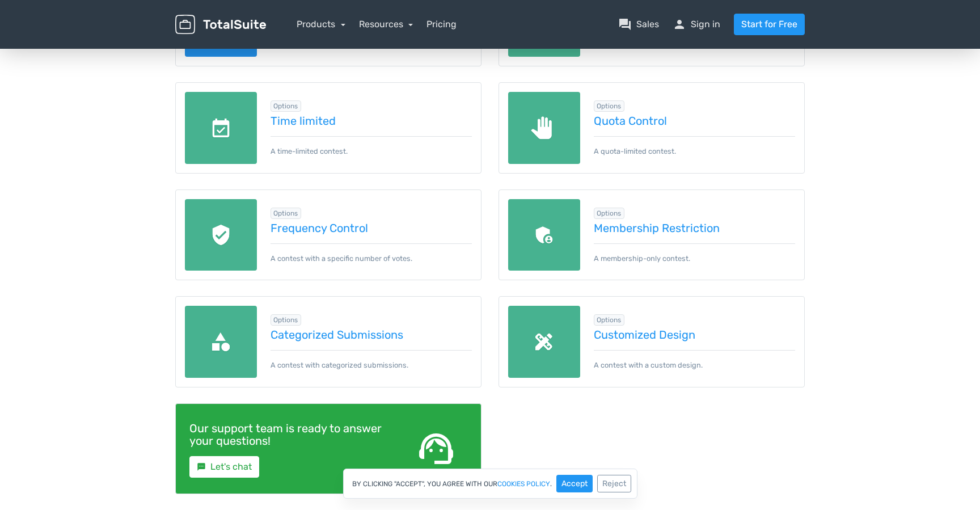 This screenshot has height=510, width=980. What do you see at coordinates (695, 228) in the screenshot?
I see `a: Membership Restriction` at bounding box center [695, 228].